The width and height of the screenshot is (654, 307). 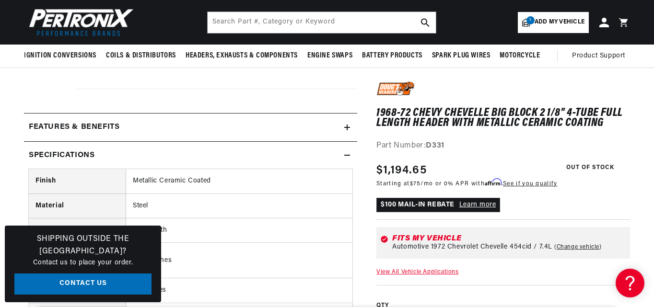 I want to click on summary: Coils & Distributors, so click(x=141, y=56).